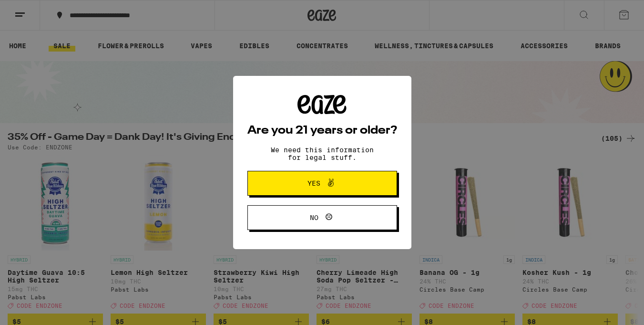 Image resolution: width=644 pixels, height=325 pixels. What do you see at coordinates (322, 130) in the screenshot?
I see `h2: Are you 21 years or older?` at bounding box center [322, 130].